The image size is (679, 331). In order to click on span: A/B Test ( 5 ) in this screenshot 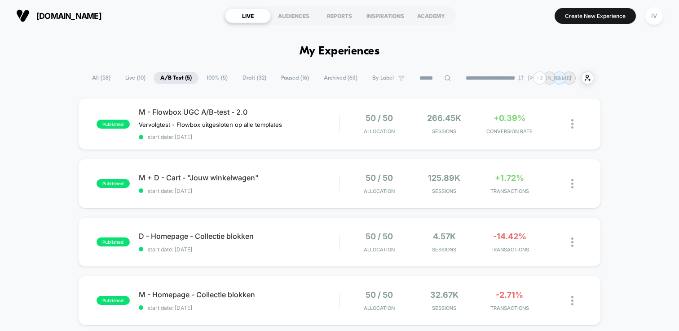, I will do `click(176, 78)`.